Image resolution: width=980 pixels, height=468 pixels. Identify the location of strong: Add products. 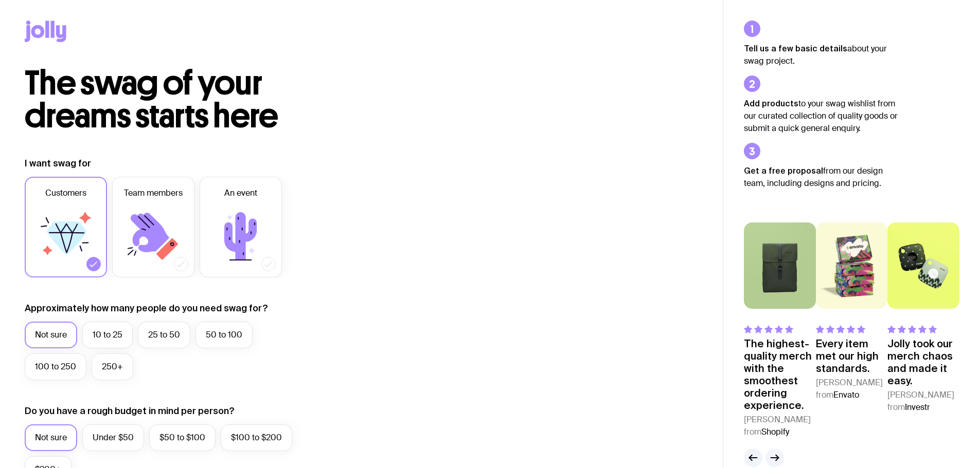
(771, 104).